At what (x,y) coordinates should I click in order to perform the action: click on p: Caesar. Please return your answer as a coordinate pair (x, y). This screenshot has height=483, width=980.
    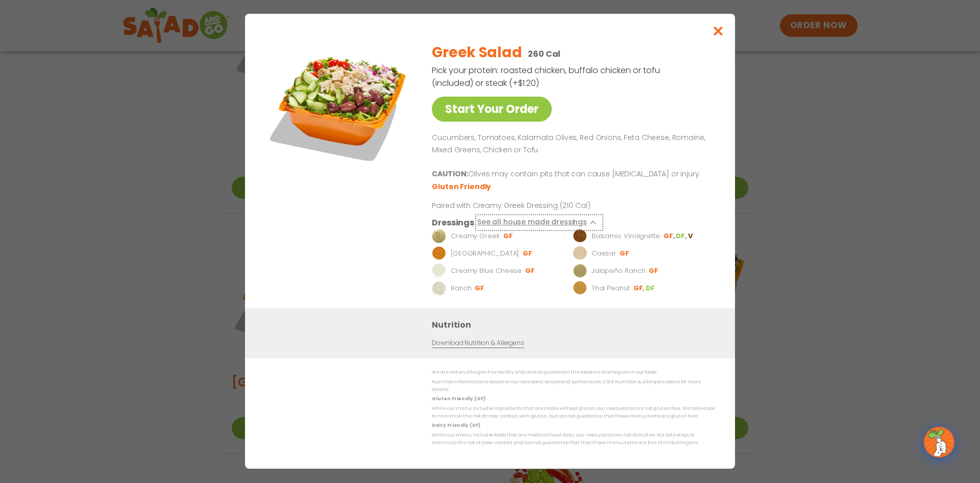
    Looking at the image, I should click on (604, 254).